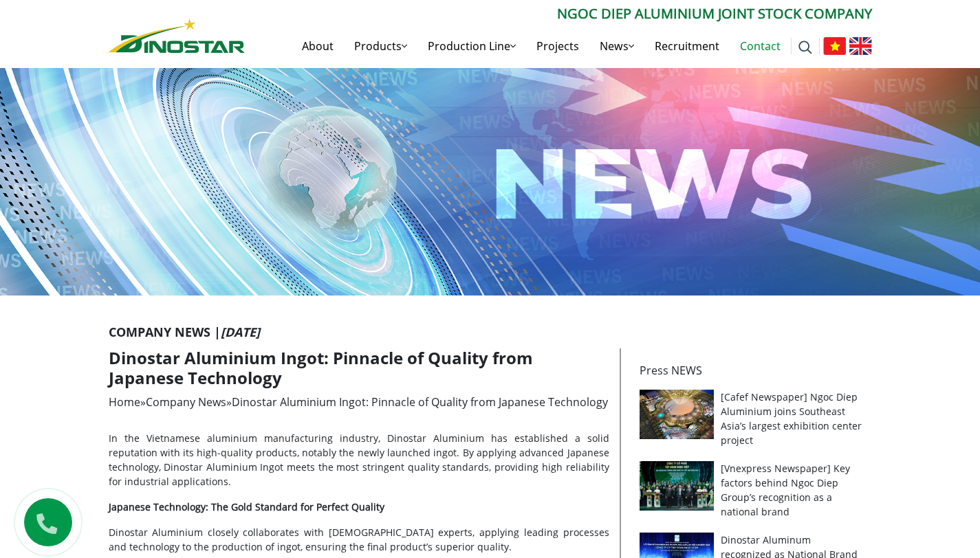  What do you see at coordinates (124, 402) in the screenshot?
I see `a: Home` at bounding box center [124, 402].